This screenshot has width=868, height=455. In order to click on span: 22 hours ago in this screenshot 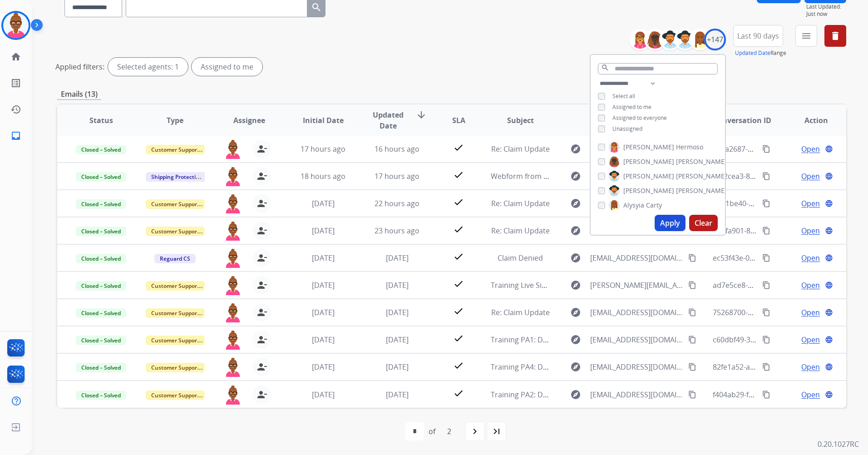, I will do `click(397, 204)`.